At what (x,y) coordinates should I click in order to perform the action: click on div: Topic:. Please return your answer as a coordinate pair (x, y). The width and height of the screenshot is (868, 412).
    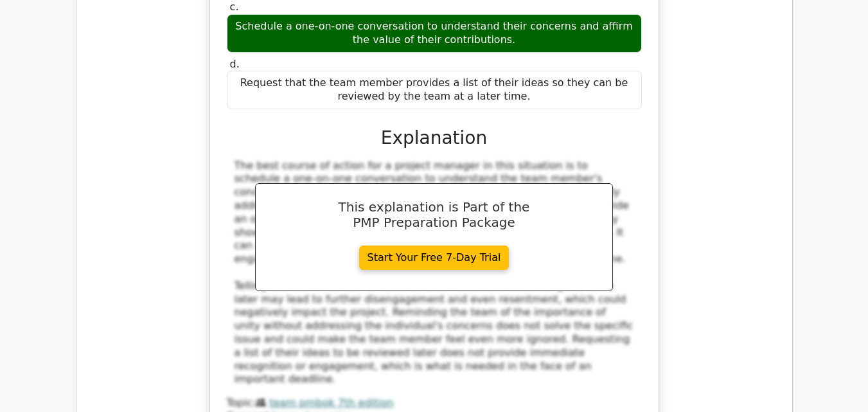
    Looking at the image, I should click on (434, 403).